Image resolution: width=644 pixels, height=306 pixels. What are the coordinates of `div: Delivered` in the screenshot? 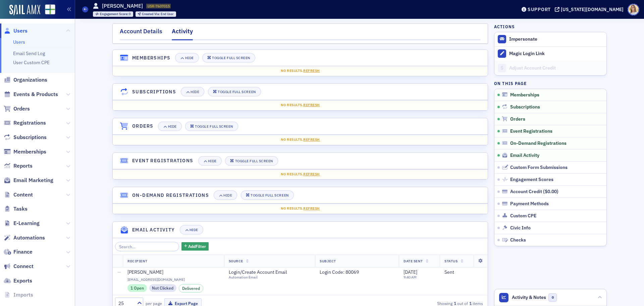 It's located at (191, 288).